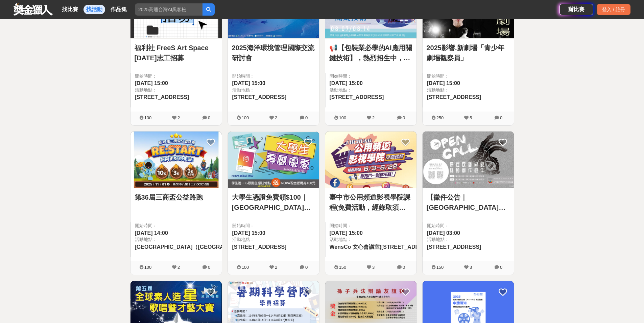  Describe the element at coordinates (119, 9) in the screenshot. I see `a: 作品集` at that location.